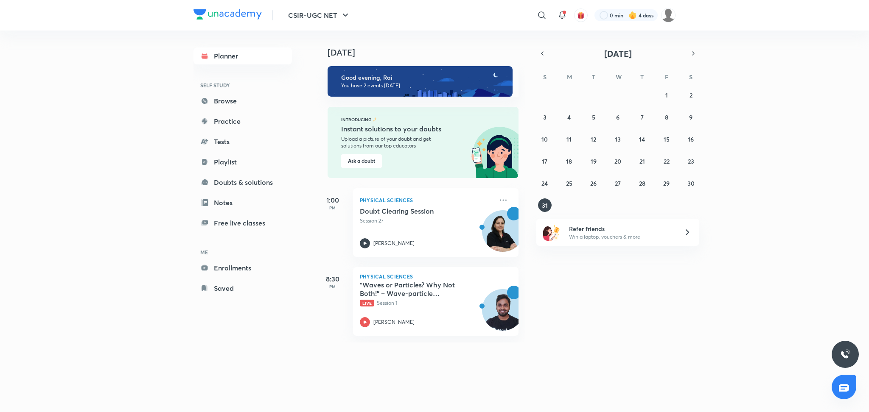 The image size is (869, 412). Describe the element at coordinates (243, 162) in the screenshot. I see `a: Playlist` at that location.